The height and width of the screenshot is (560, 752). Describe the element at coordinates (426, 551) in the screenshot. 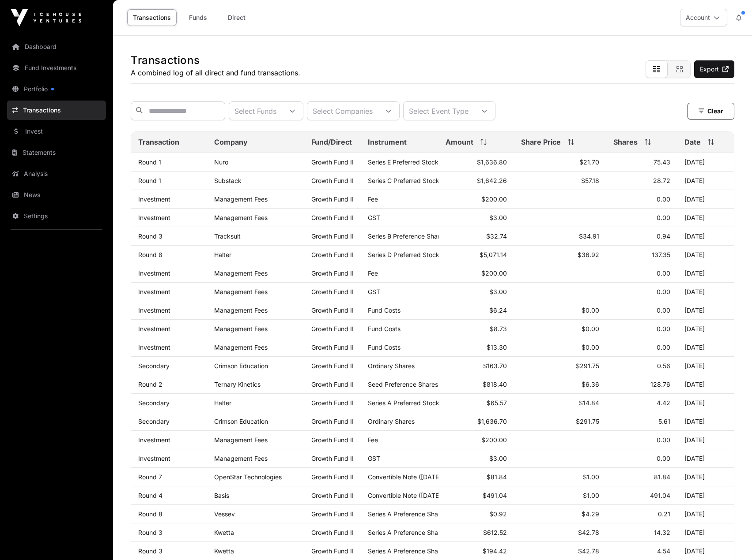

I see `span: Series A Preference Shares (Secondary)` at that location.